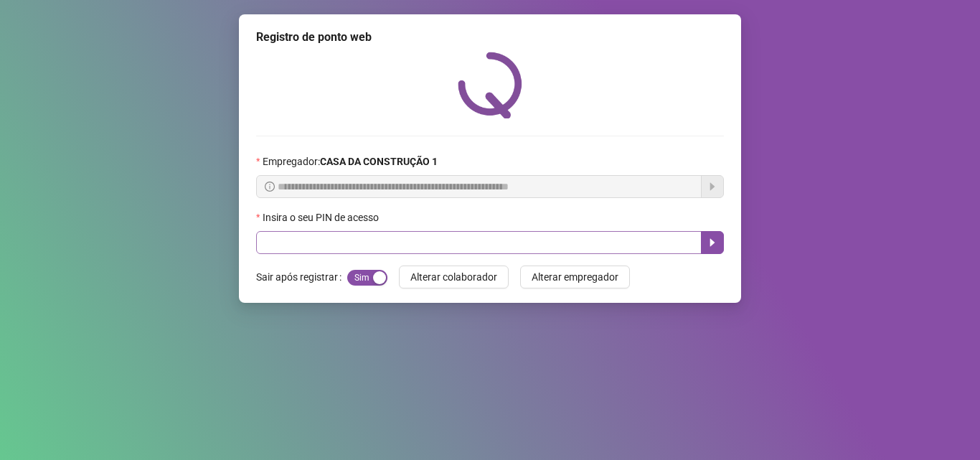 The height and width of the screenshot is (460, 980). What do you see at coordinates (301, 277) in the screenshot?
I see `label: Sair após registrar` at bounding box center [301, 277].